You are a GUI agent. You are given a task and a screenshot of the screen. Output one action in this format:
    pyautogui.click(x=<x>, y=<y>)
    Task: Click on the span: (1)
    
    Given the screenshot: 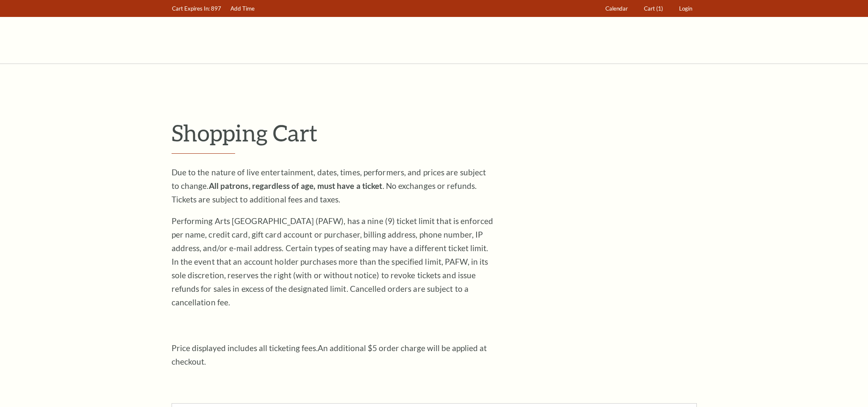 What is the action you would take?
    pyautogui.click(x=659, y=8)
    